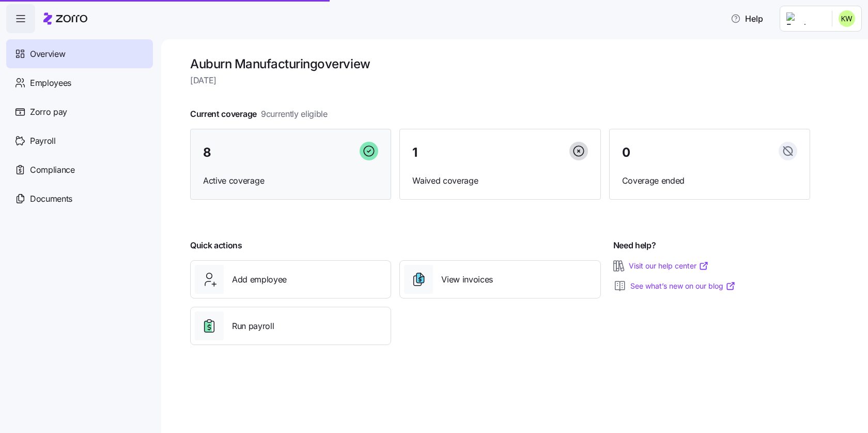 The width and height of the screenshot is (868, 433). What do you see at coordinates (467, 279) in the screenshot?
I see `span: View invoices` at bounding box center [467, 279].